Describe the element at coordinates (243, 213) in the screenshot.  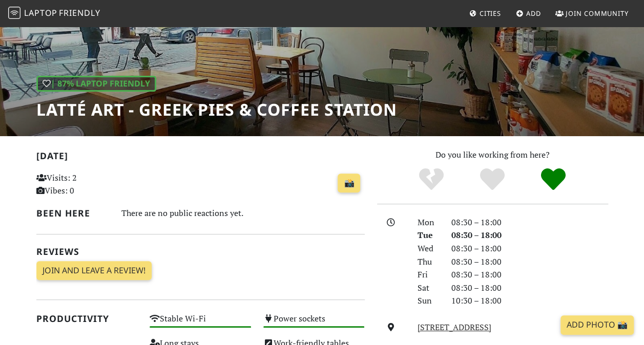
I see `div: There are no public reactions yet.` at that location.